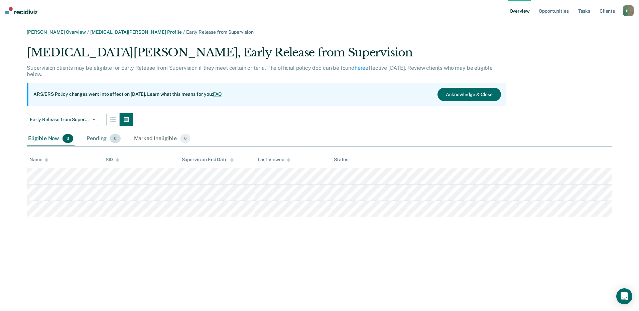  Describe the element at coordinates (103, 139) in the screenshot. I see `div: Pending0` at that location.